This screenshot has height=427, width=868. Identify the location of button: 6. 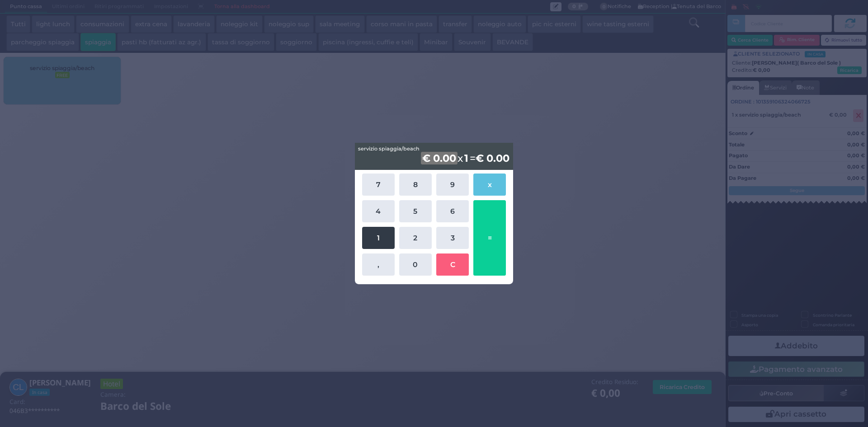
(453, 211).